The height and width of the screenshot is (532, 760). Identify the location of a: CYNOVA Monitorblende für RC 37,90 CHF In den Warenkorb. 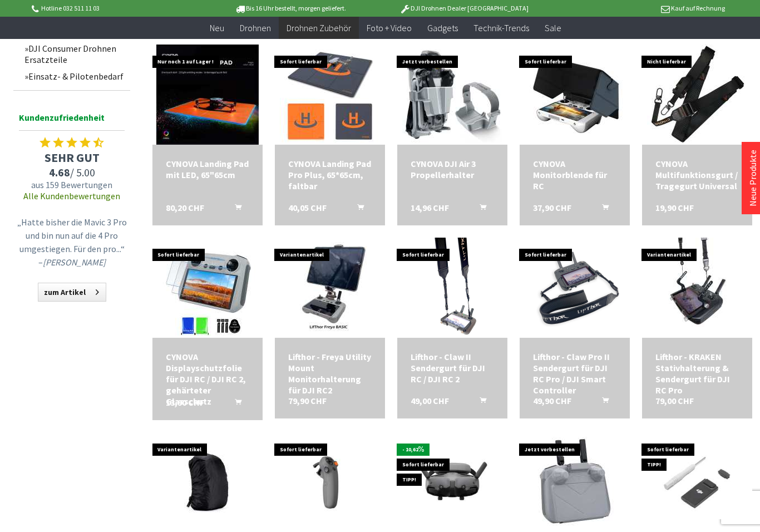
(575, 175).